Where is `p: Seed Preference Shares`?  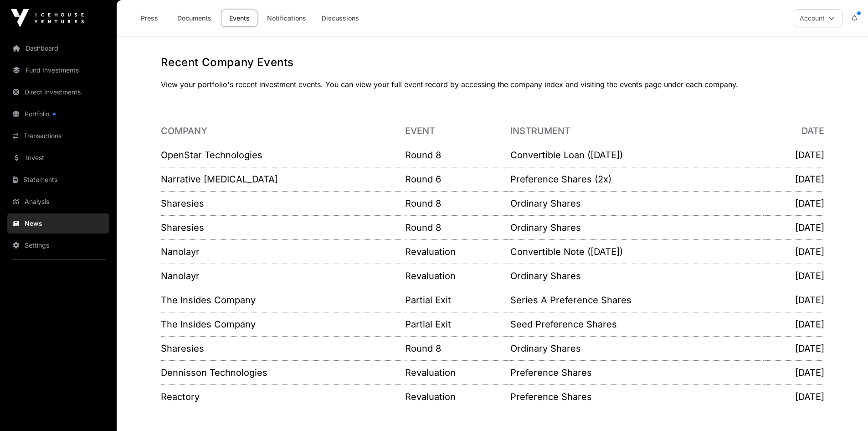 p: Seed Preference Shares is located at coordinates (637, 324).